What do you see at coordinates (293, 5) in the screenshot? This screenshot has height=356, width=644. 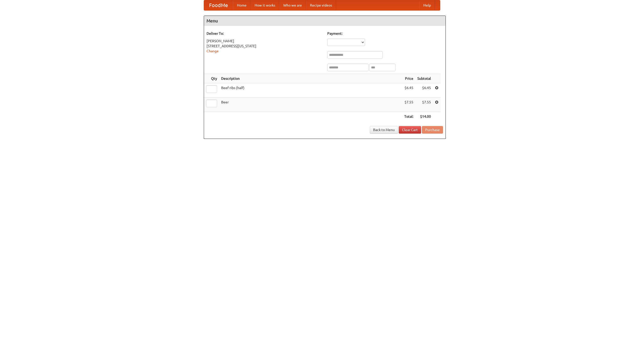 I see `a: Who we are` at bounding box center [293, 5].